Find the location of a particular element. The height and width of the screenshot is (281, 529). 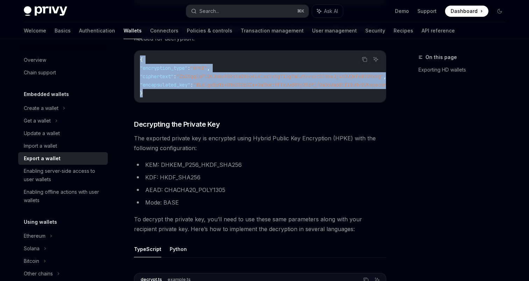

div: Update a wallet is located at coordinates (42, 134).